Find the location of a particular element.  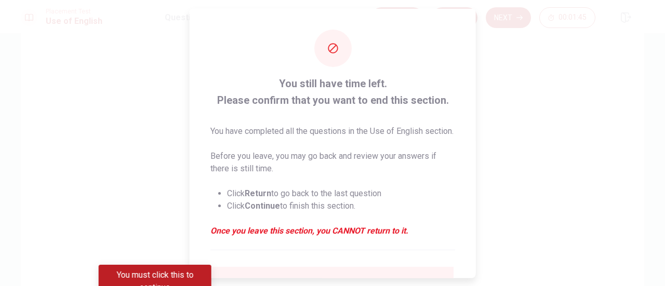

li: Click to go back to the last question is located at coordinates (341, 193).